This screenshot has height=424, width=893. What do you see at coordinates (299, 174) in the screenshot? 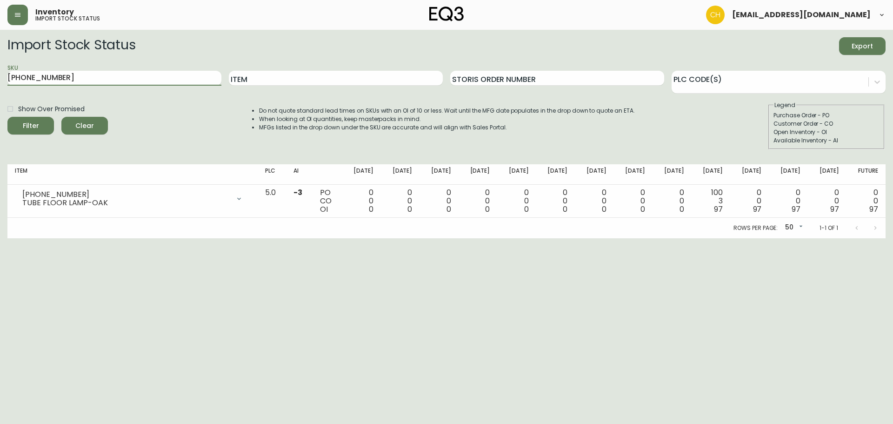
I see `th: AI` at bounding box center [299, 174].